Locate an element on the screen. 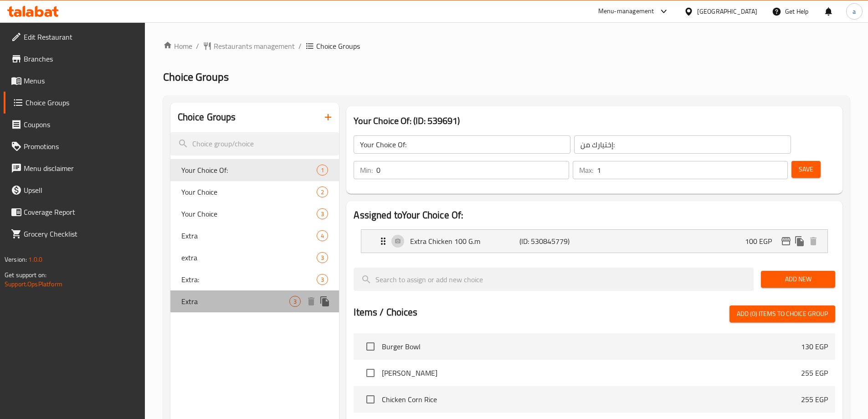 Image resolution: width=868 pixels, height=419 pixels. span: Get support on: is located at coordinates (26, 275).